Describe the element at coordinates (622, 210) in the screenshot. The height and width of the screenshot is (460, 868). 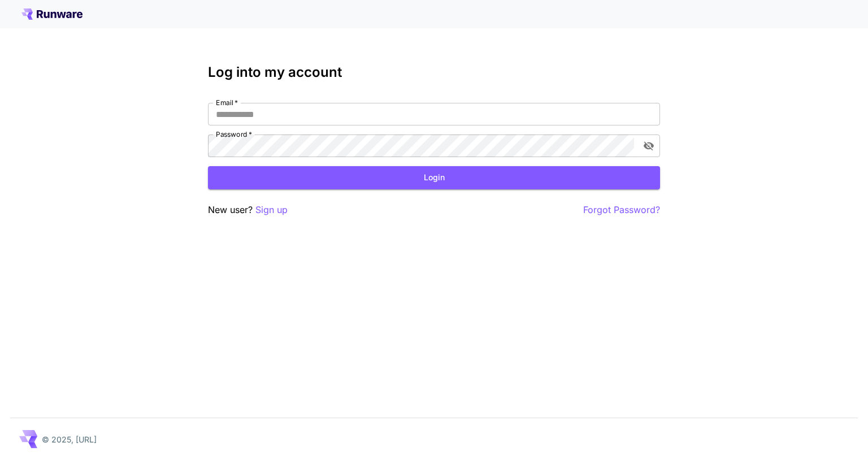
I see `button: Forgot Password?` at that location.